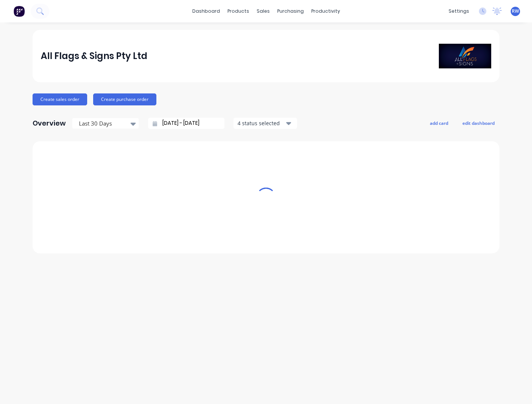  What do you see at coordinates (206, 11) in the screenshot?
I see `a: dashboard` at bounding box center [206, 11].